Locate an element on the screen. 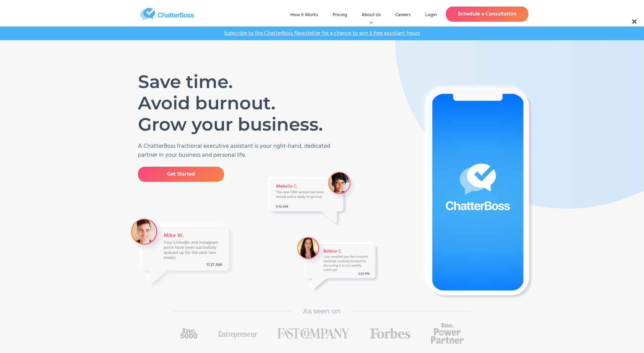 This screenshot has width=644, height=353. p: A ChatterBoss fractional executive assistant is your right-hand, dedicated partner in your busine... is located at coordinates (238, 151).